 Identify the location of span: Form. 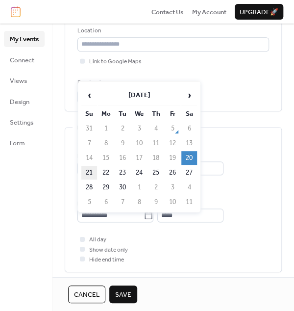
(17, 143).